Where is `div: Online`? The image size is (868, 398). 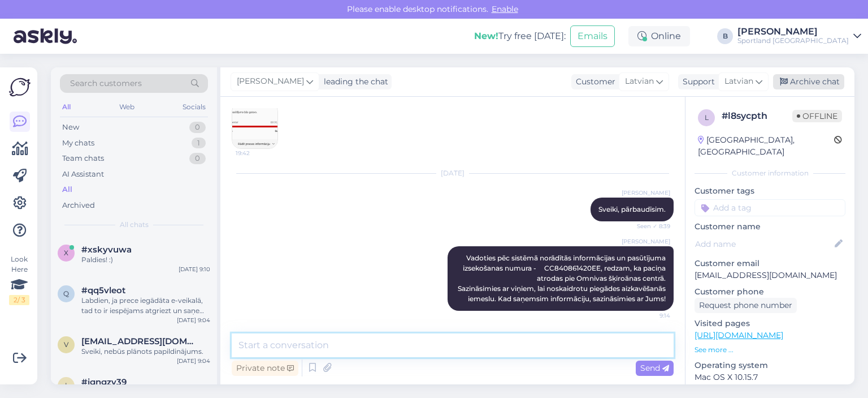
div: Online is located at coordinates (659, 36).